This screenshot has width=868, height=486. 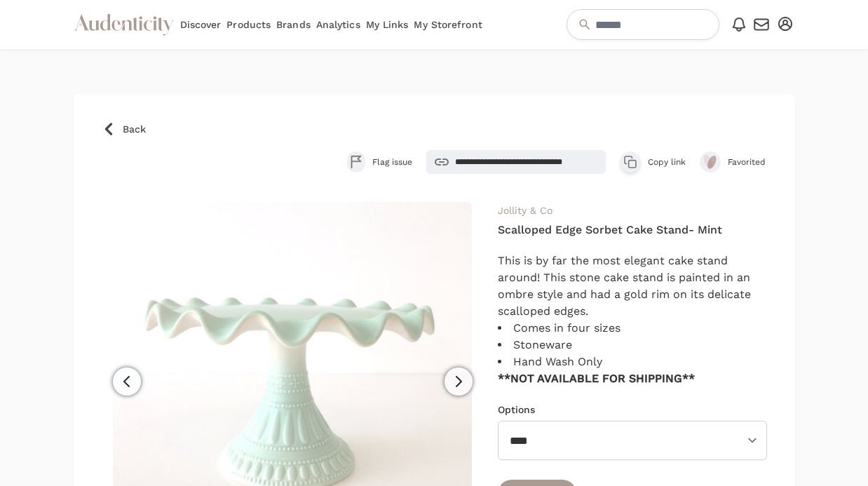 What do you see at coordinates (633, 345) in the screenshot?
I see `li: Stoneware` at bounding box center [633, 345].